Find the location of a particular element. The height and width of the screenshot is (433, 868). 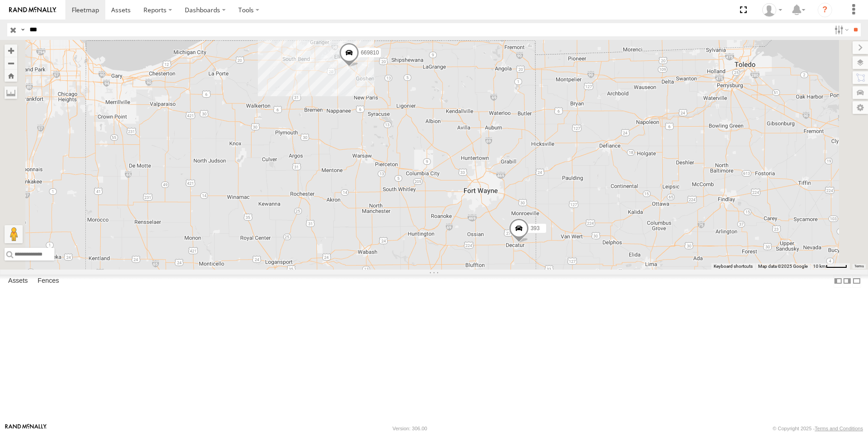

span: 393 is located at coordinates (535, 228).